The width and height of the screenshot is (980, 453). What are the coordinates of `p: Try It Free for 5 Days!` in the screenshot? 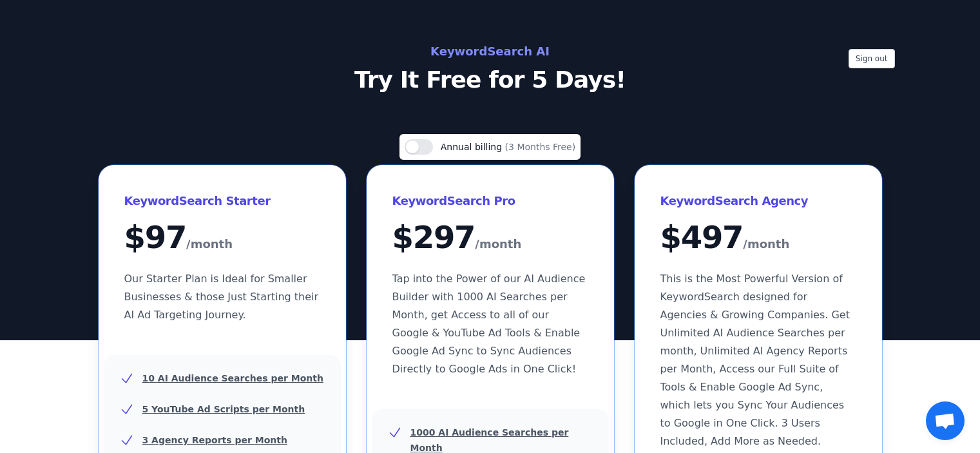 It's located at (490, 80).